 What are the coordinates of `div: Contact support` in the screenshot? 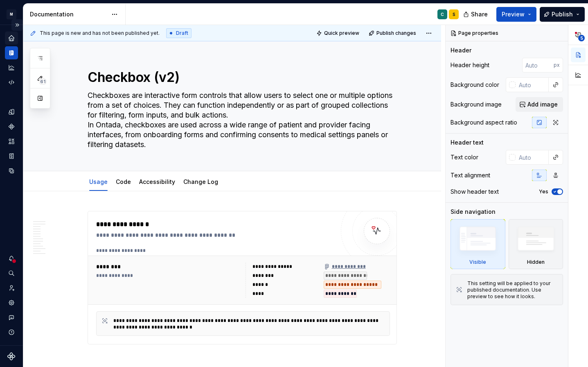 It's located at (11, 317).